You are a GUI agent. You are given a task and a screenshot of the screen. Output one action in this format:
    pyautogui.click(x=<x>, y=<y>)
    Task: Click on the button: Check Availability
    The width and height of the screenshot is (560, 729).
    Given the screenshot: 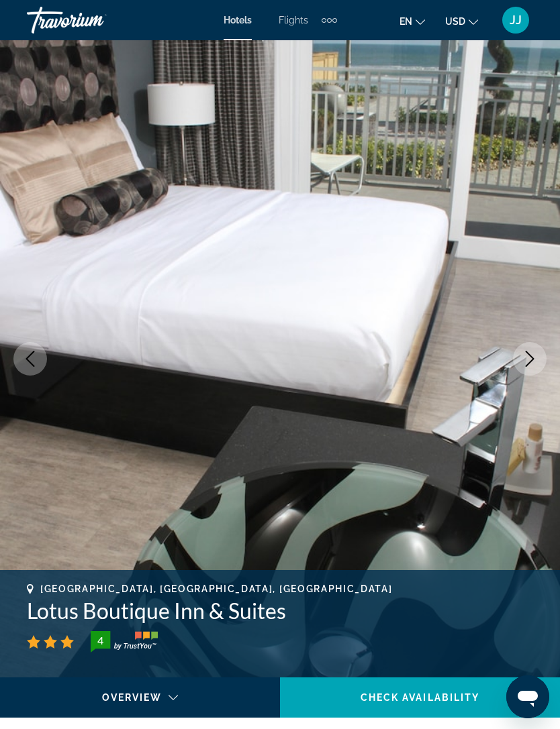 What is the action you would take?
    pyautogui.click(x=419, y=698)
    